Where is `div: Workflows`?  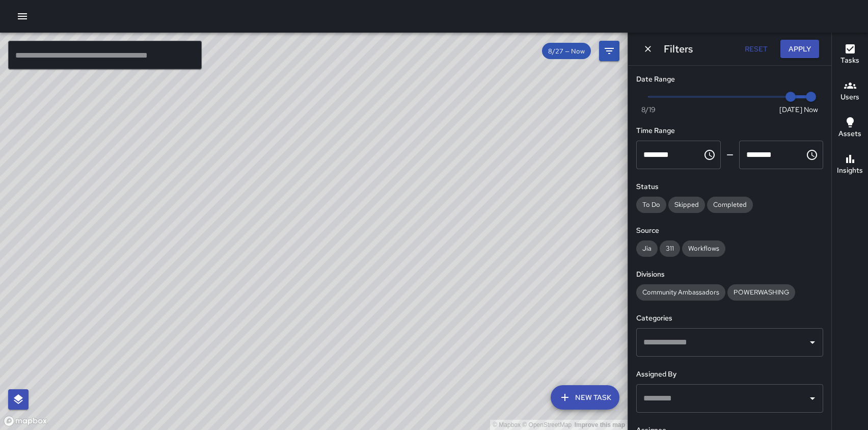 div: Workflows is located at coordinates (704, 249).